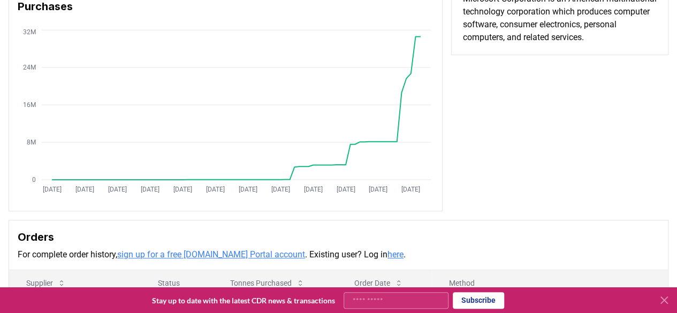  I want to click on p: Method, so click(550, 283).